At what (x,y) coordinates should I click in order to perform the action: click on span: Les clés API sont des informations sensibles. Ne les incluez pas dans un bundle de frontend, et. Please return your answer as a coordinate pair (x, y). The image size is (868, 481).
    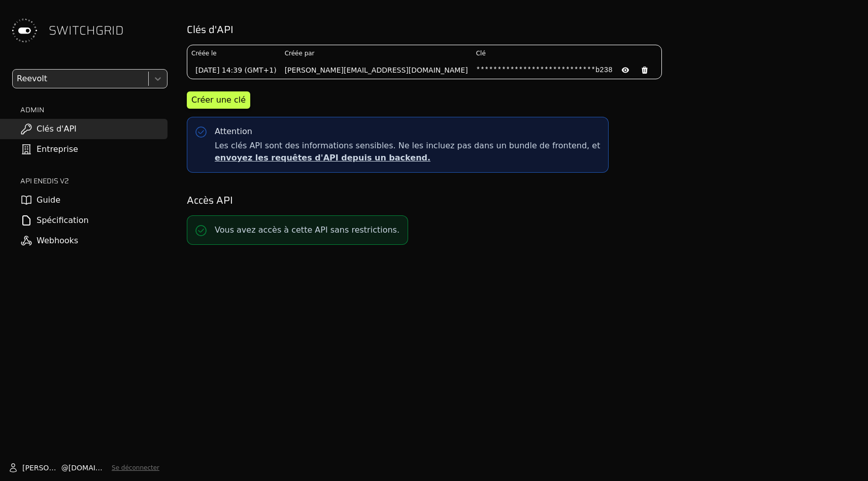
    Looking at the image, I should click on (407, 152).